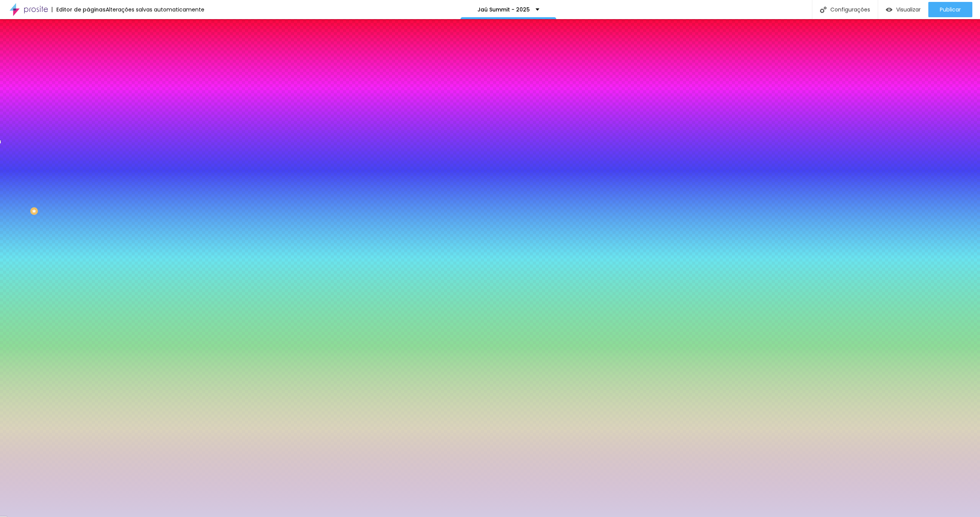 This screenshot has width=980, height=517. I want to click on span: Visualizar, so click(908, 10).